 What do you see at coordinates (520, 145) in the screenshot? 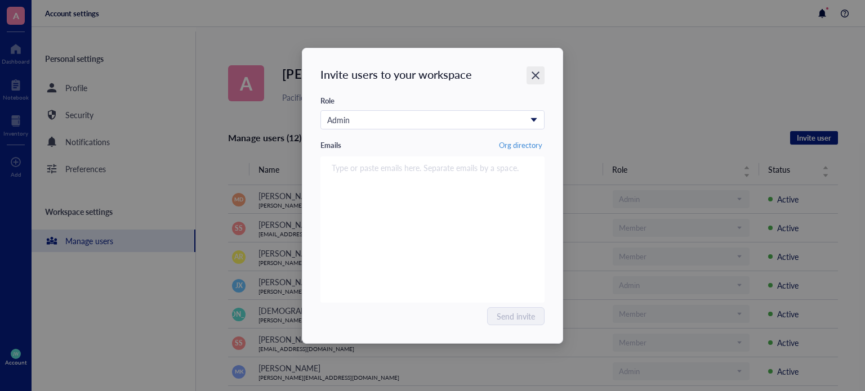
I see `button: Org directory` at bounding box center [520, 145].